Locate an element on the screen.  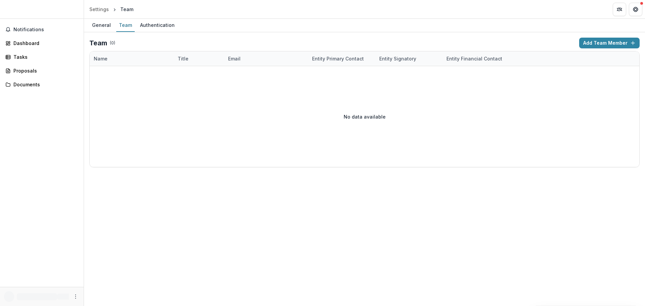
a: Settings is located at coordinates (99, 9).